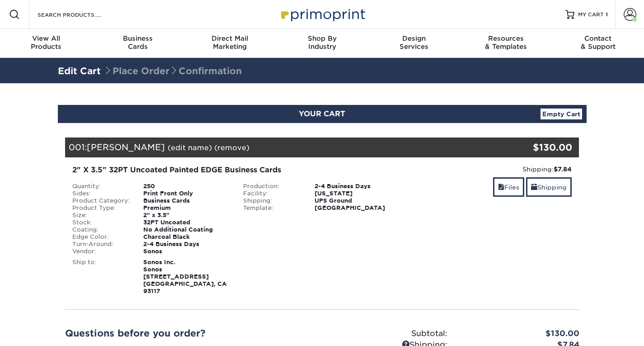 This screenshot has width=644, height=346. Describe the element at coordinates (138, 38) in the screenshot. I see `span: Business` at that location.